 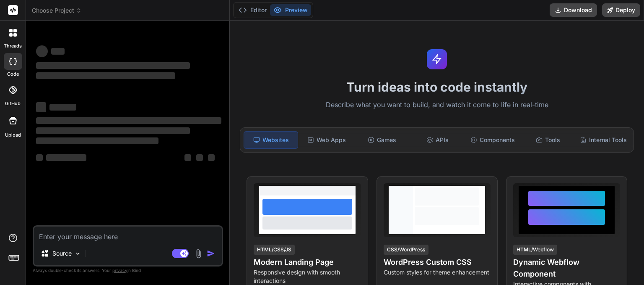 I want to click on img: Pick Models, so click(x=78, y=254).